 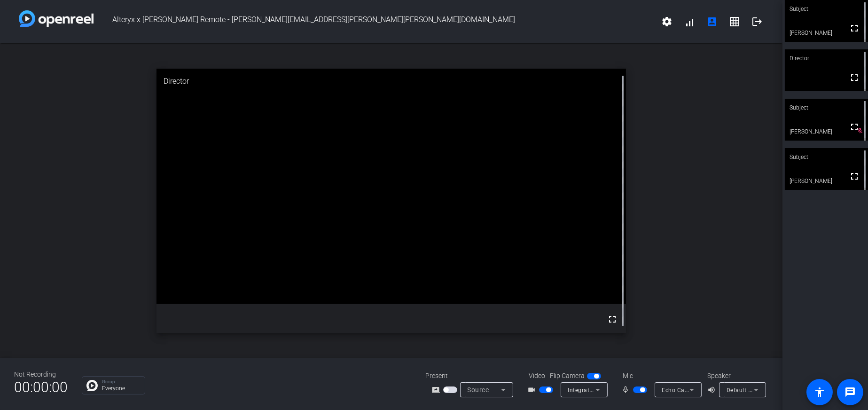 I want to click on mat-icon: volume_up, so click(x=713, y=390).